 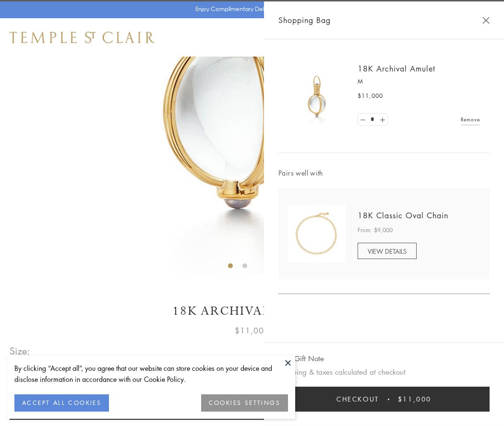 What do you see at coordinates (363, 119) in the screenshot?
I see `a: Set quantity to 0` at bounding box center [363, 119].